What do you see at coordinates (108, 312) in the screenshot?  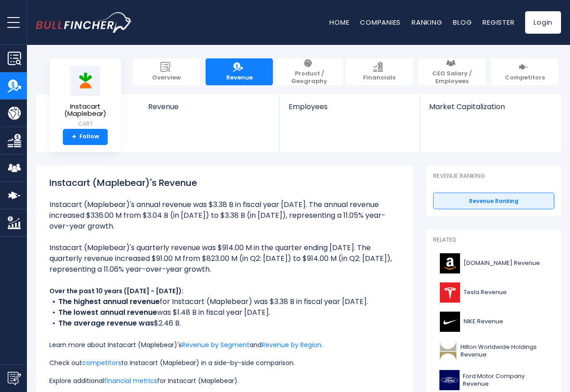 I see `b: The lowest annual revenue` at bounding box center [108, 312].